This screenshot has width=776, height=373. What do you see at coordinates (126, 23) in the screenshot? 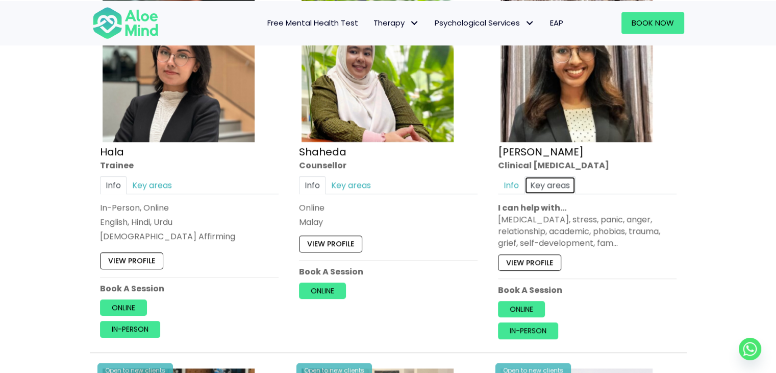
I see `img: Aloe mind Logo` at bounding box center [126, 23].